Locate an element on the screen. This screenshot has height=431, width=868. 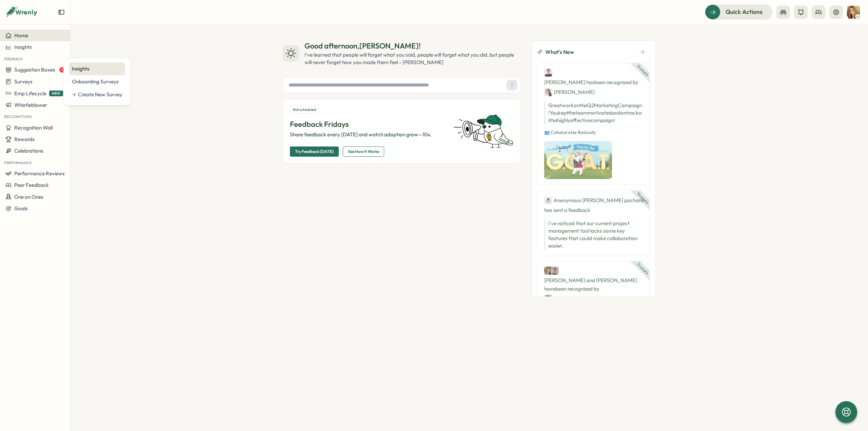
img: Cassie is located at coordinates (549, 271).